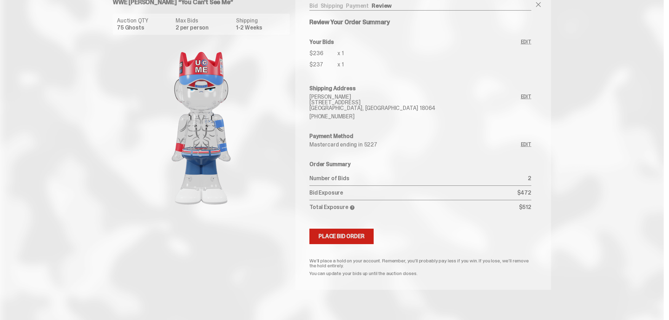 This screenshot has width=669, height=320. I want to click on p: We’ll place a hold on your account. Remember, you’ll probably pay less if you win. If you lose, w..., so click(420, 263).